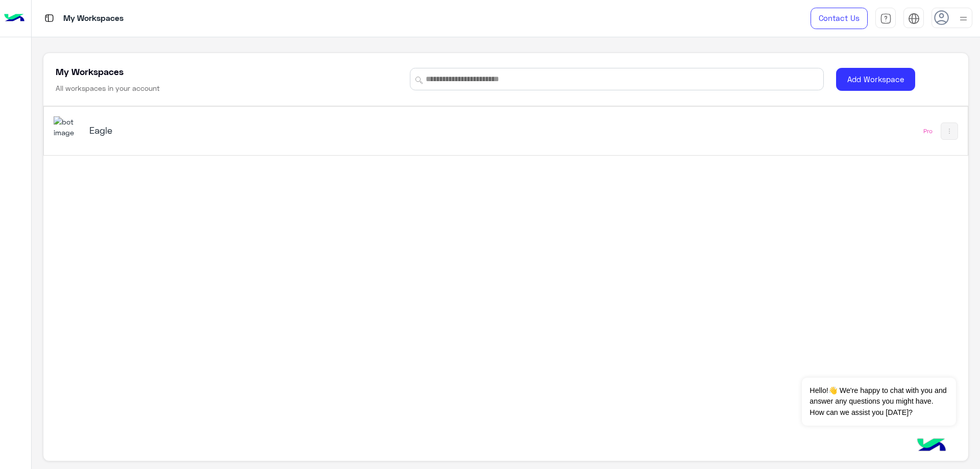  I want to click on a: tab, so click(885, 18).